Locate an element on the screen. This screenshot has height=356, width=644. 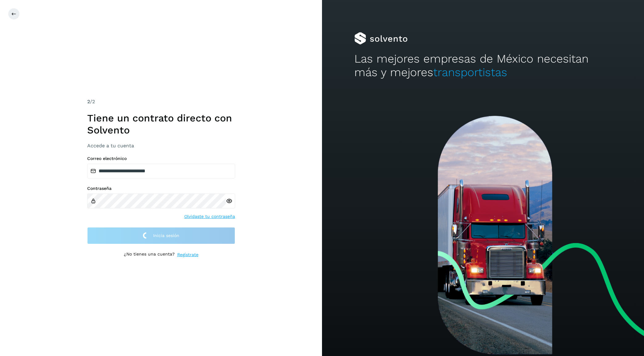
span: transportistas is located at coordinates (470, 72).